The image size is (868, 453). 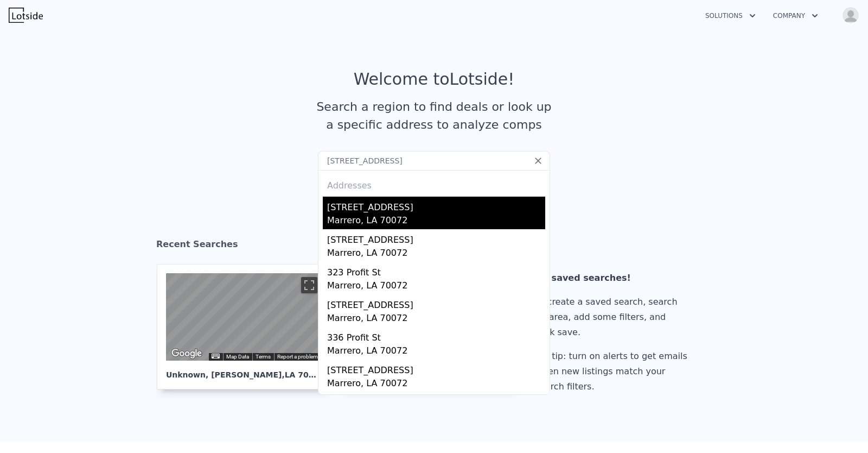 I want to click on button: Solutions, so click(x=731, y=16).